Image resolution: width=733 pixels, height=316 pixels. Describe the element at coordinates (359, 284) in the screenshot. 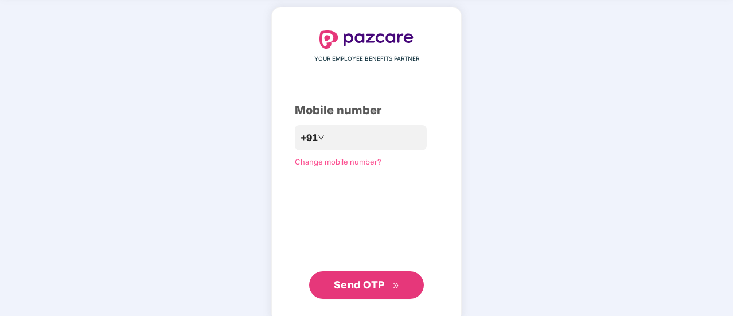

I see `span: Send OTP` at that location.